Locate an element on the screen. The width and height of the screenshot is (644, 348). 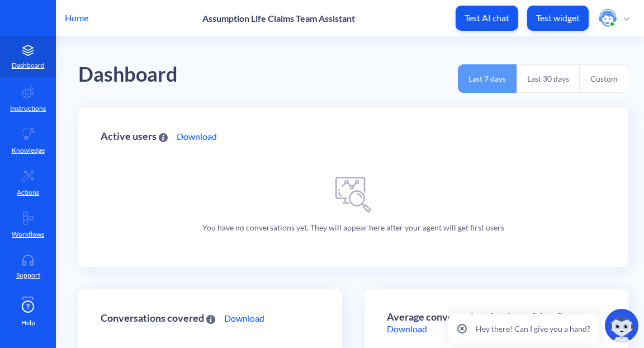
img: copilot-icon.svg is located at coordinates (622, 326).